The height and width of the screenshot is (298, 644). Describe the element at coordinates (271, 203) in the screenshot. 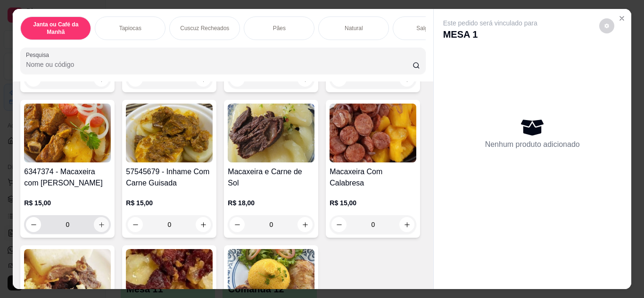

I see `p: R$ 18,00` at that location.